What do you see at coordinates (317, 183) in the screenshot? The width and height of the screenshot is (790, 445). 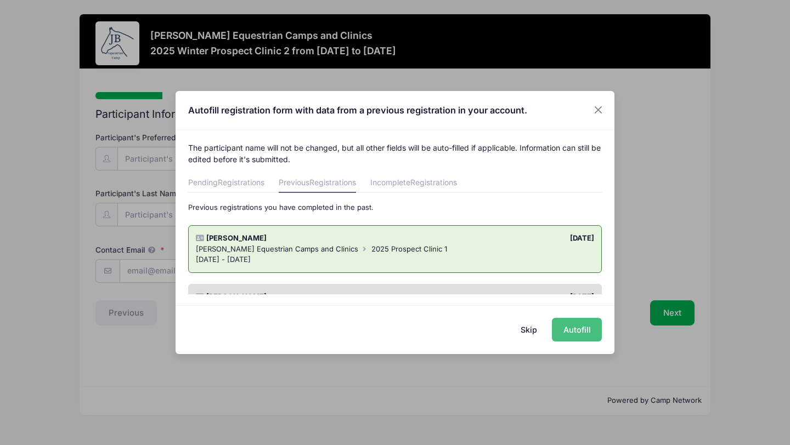 I see `a: Previous` at bounding box center [317, 183].